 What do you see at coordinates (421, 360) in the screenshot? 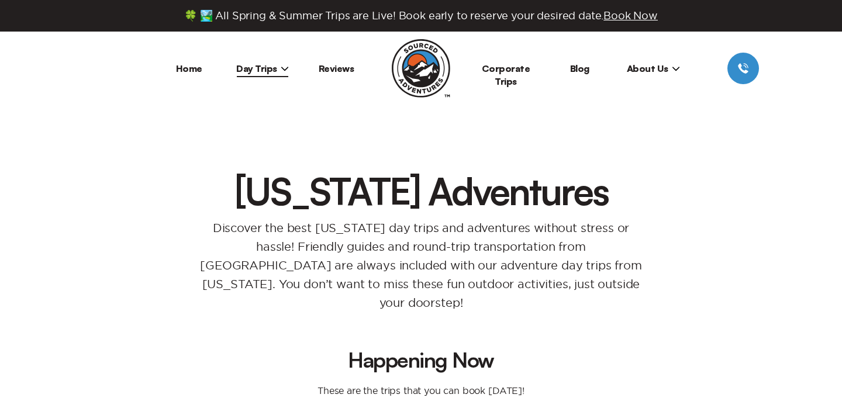
I see `h2: Happening Now` at bounding box center [421, 360].